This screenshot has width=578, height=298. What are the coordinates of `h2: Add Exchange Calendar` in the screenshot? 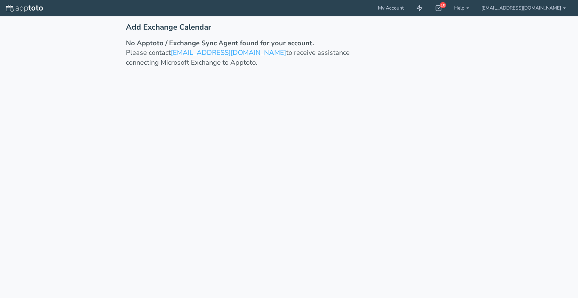 It's located at (289, 27).